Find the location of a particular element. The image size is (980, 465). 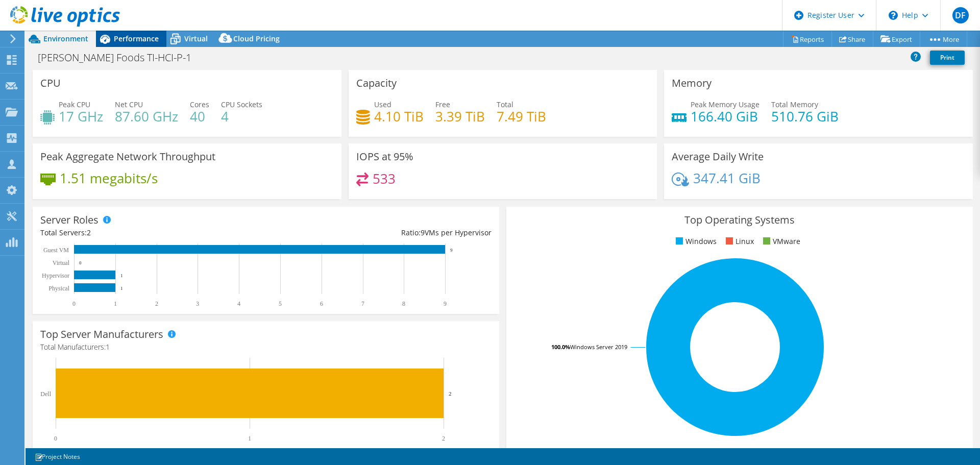

h4: 40 is located at coordinates (200, 116).